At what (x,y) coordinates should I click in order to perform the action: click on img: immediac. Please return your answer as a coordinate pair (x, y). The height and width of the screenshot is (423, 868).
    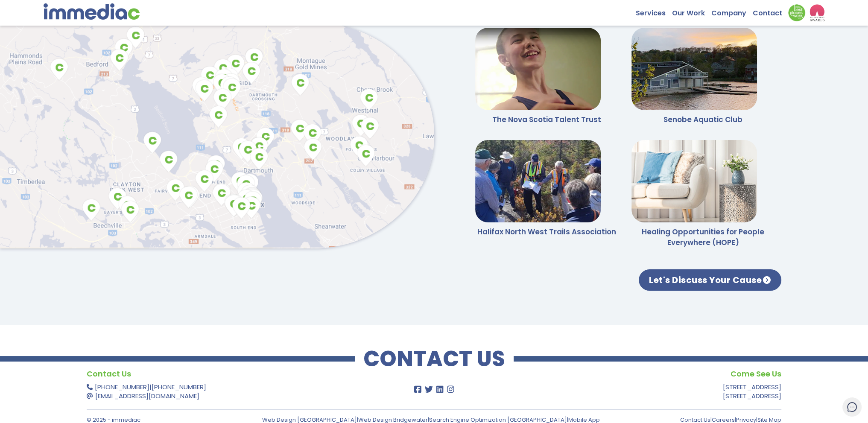
    Looking at the image, I should click on (91, 12).